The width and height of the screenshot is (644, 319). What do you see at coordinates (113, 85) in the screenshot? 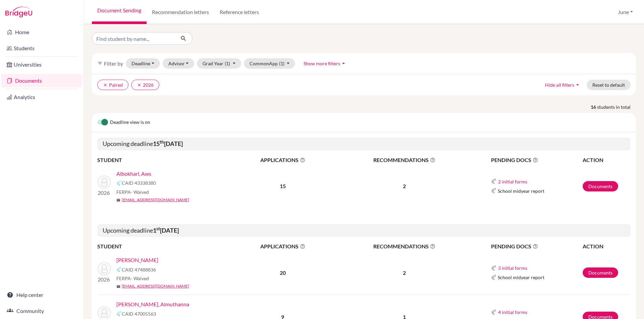
I see `button: clearPaired` at bounding box center [113, 85].